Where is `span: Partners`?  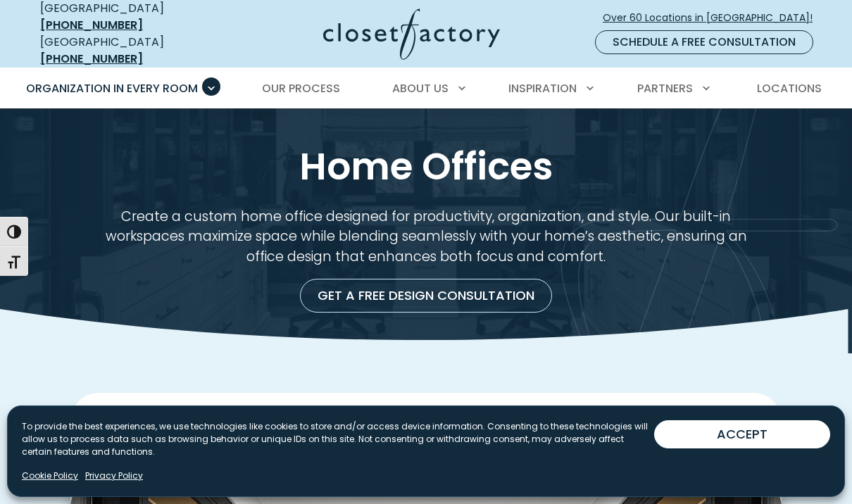
span: Partners is located at coordinates (665, 88).